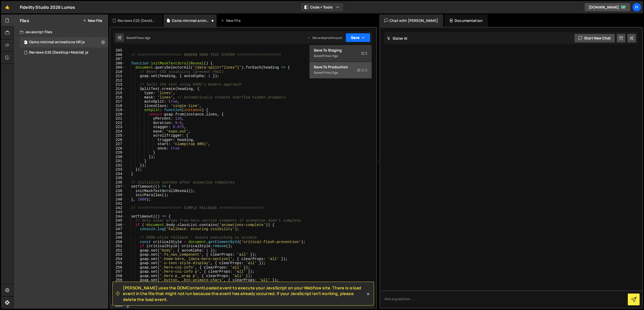 This screenshot has width=644, height=310. What do you see at coordinates (118, 298) in the screenshot?
I see `div: 263` at bounding box center [118, 298].